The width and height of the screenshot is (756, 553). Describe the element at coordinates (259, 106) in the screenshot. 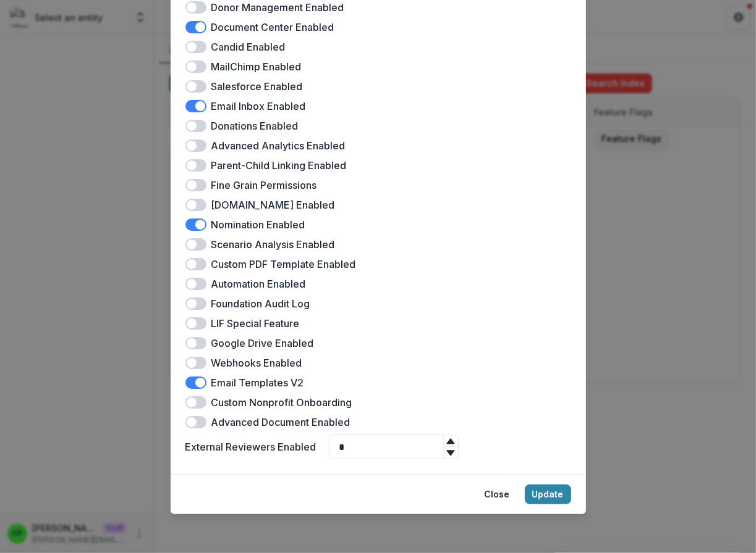

I see `label: Email Inbox Enabled` at that location.